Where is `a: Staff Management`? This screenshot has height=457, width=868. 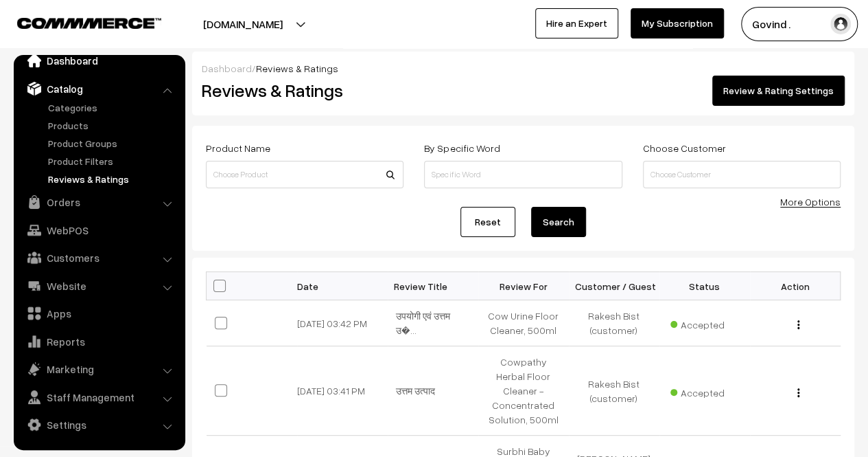
a: Staff Management is located at coordinates (99, 397).